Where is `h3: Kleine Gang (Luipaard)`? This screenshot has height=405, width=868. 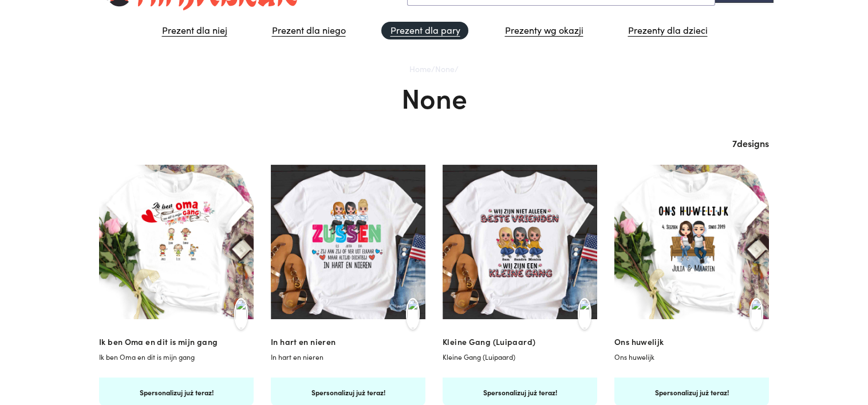 h3: Kleine Gang (Luipaard) is located at coordinates (520, 342).